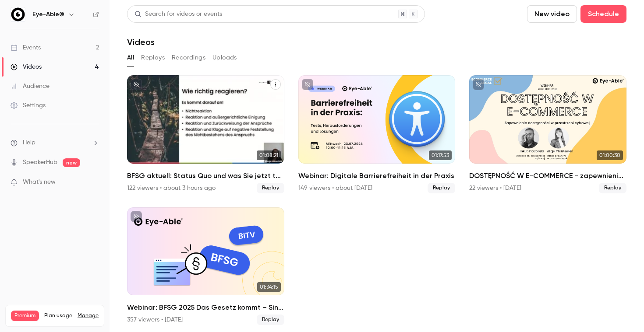  I want to click on div: 122 viewers • about 3 hours ago, so click(171, 188).